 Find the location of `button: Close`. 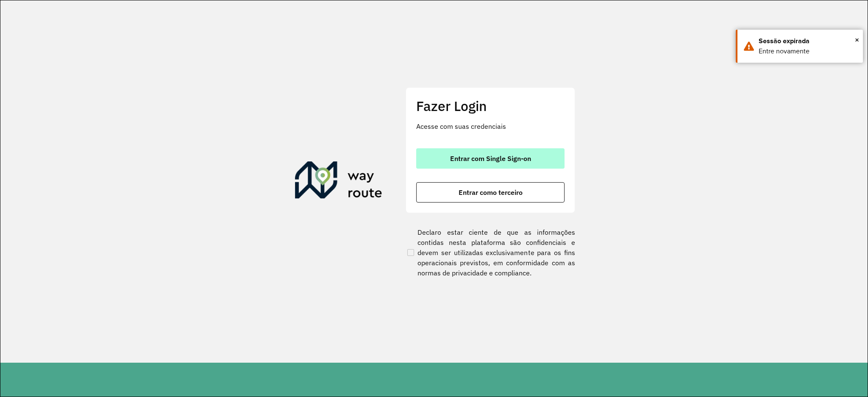

button: Close is located at coordinates (857, 40).